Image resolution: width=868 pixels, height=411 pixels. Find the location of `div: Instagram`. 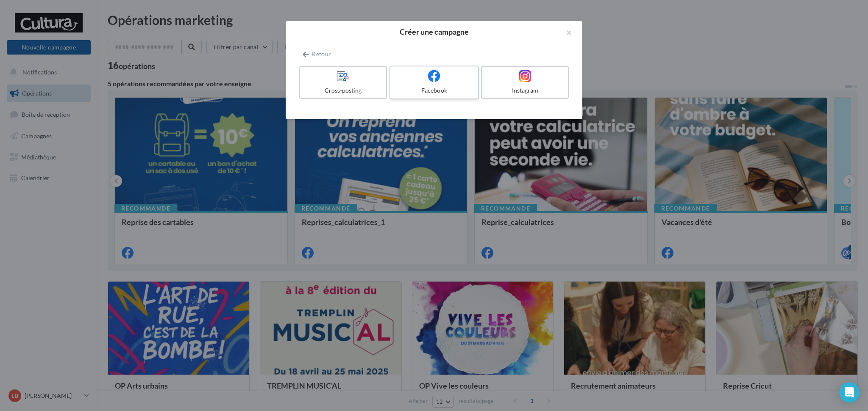

div: Instagram is located at coordinates (525, 90).